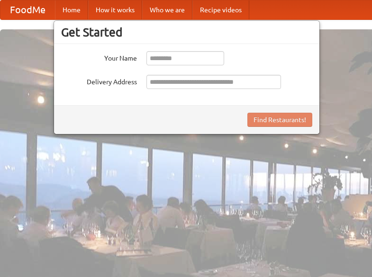 Image resolution: width=372 pixels, height=277 pixels. Describe the element at coordinates (221, 10) in the screenshot. I see `a: Recipe videos` at that location.